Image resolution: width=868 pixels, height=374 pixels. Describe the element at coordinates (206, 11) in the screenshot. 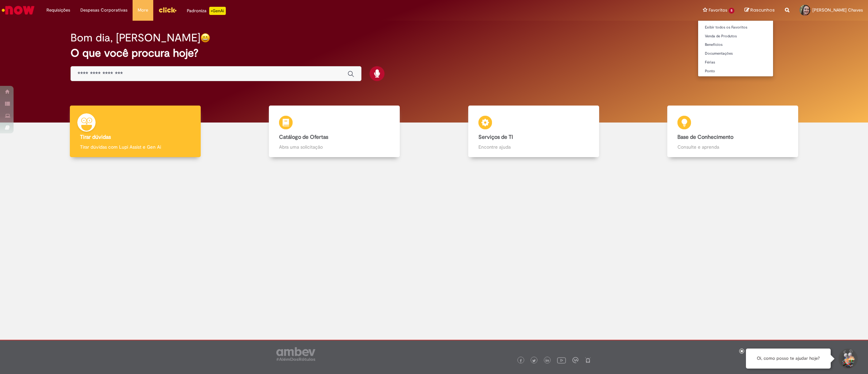

I see `div: Padroniza` at that location.